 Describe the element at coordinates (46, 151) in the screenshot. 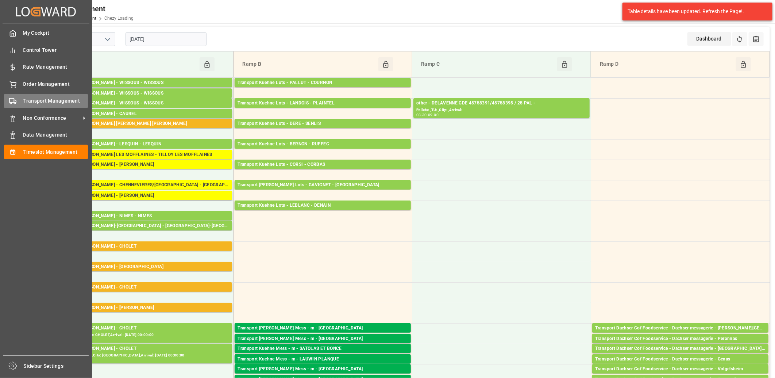

I see `a: Timeslot Management` at that location.